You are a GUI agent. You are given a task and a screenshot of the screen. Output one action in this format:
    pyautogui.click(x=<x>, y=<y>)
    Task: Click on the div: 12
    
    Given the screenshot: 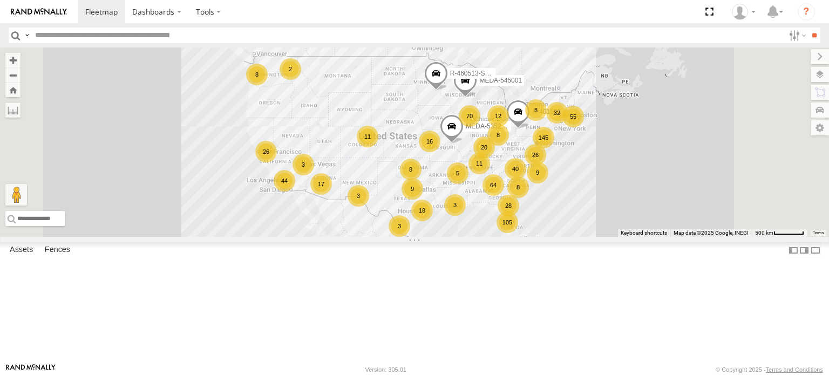 What is the action you would take?
    pyautogui.click(x=498, y=116)
    